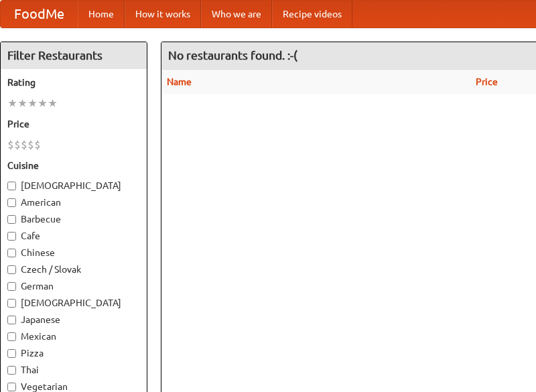 The height and width of the screenshot is (392, 536). I want to click on input: Thai, so click(11, 369).